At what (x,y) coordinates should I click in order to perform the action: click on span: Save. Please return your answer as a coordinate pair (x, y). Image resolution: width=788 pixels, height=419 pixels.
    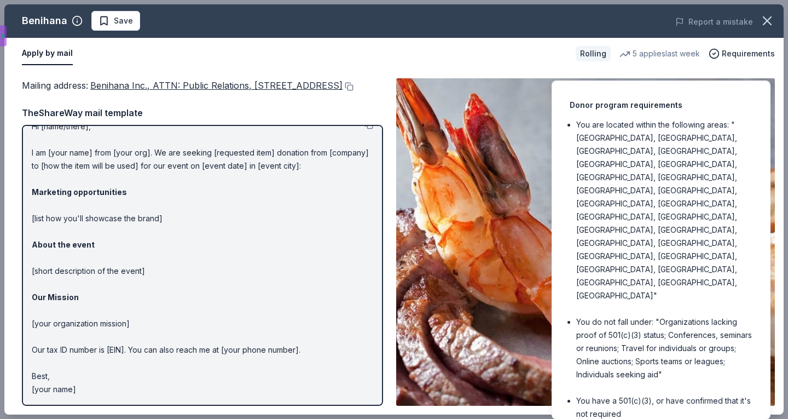
    Looking at the image, I should click on (123, 21).